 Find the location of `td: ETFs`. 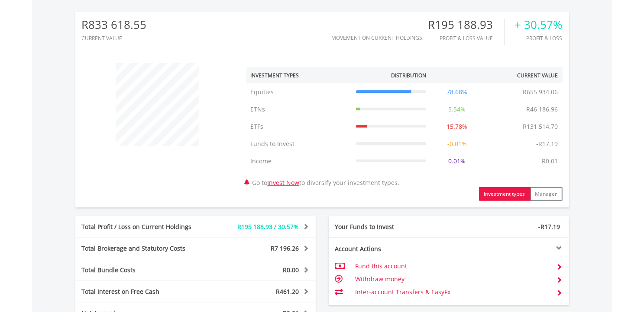

td: ETFs is located at coordinates (299, 127).